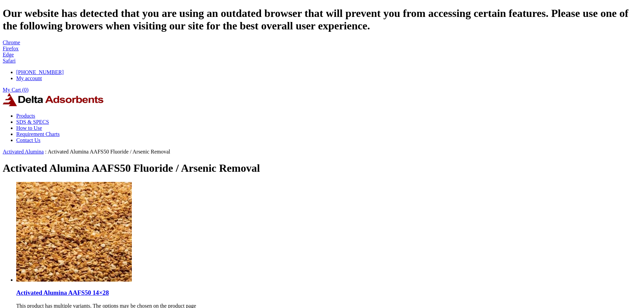  What do you see at coordinates (30, 78) in the screenshot?
I see `span: My account` at bounding box center [30, 78].